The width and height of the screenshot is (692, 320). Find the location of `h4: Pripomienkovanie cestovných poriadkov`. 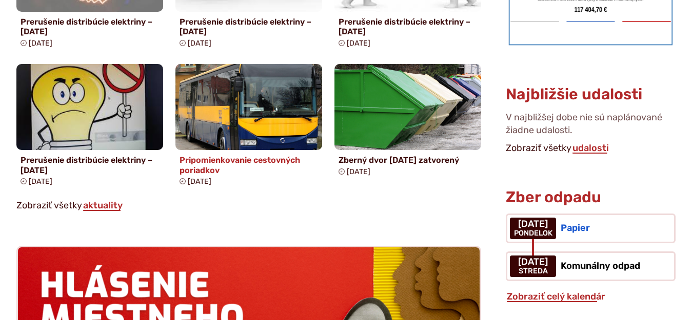

h4: Pripomienkovanie cestovných poriadkov is located at coordinates (249, 165).